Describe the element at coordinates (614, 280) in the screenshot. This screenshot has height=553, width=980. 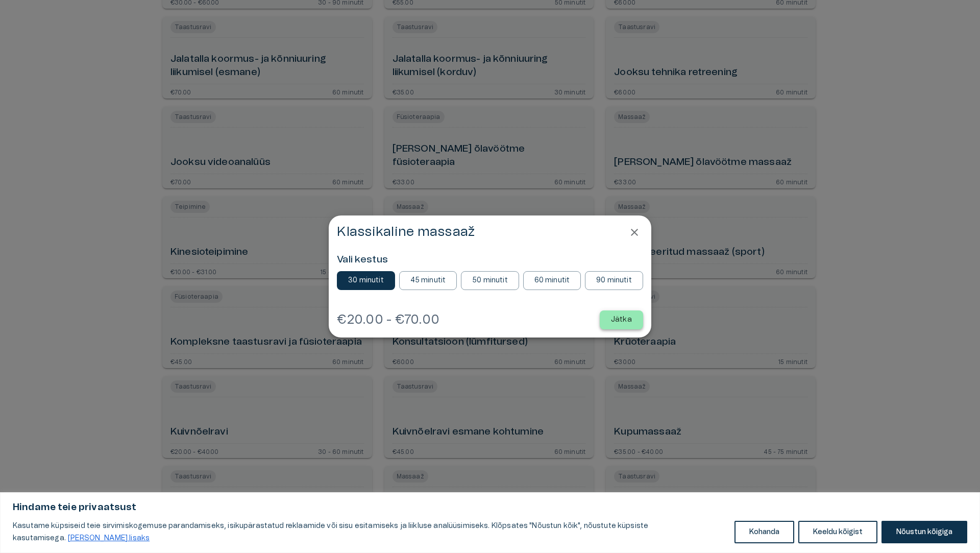
I see `p: 90 minutit` at that location.